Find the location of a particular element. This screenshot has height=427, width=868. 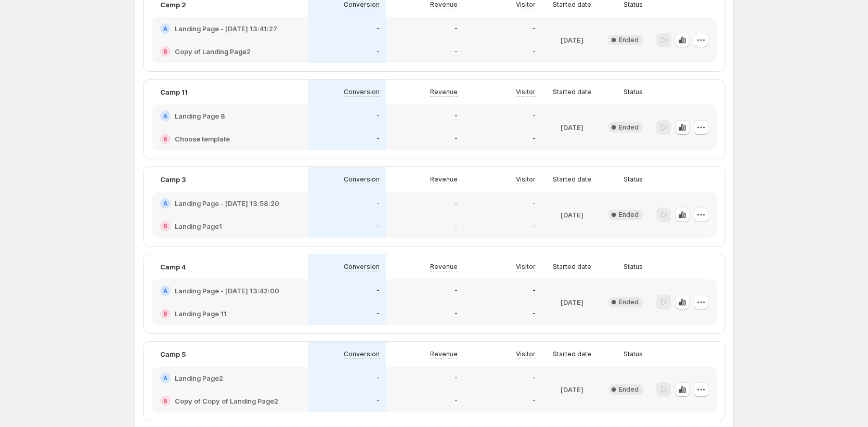

p: Camp 3 is located at coordinates (173, 180).